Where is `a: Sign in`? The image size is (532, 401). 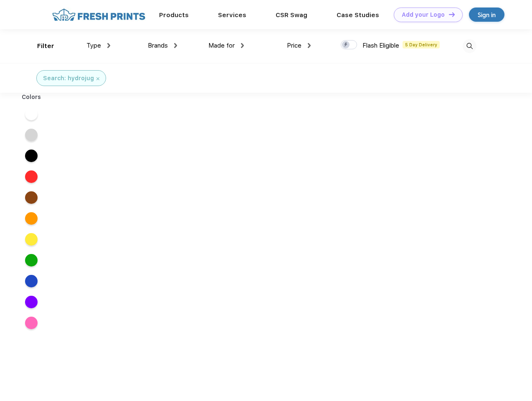
a: Sign in is located at coordinates (487, 14).